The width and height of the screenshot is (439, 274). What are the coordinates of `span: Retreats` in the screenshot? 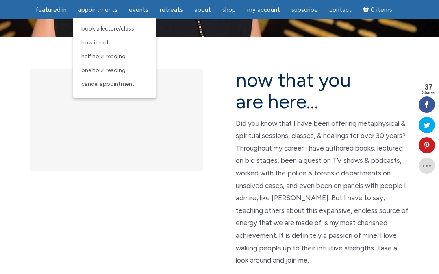 It's located at (171, 10).